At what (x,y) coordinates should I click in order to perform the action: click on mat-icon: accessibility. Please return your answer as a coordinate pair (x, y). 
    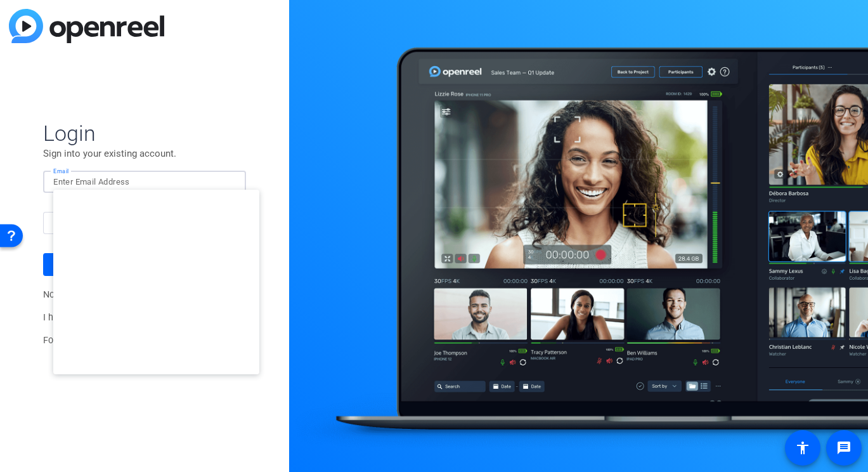
    Looking at the image, I should click on (803, 448).